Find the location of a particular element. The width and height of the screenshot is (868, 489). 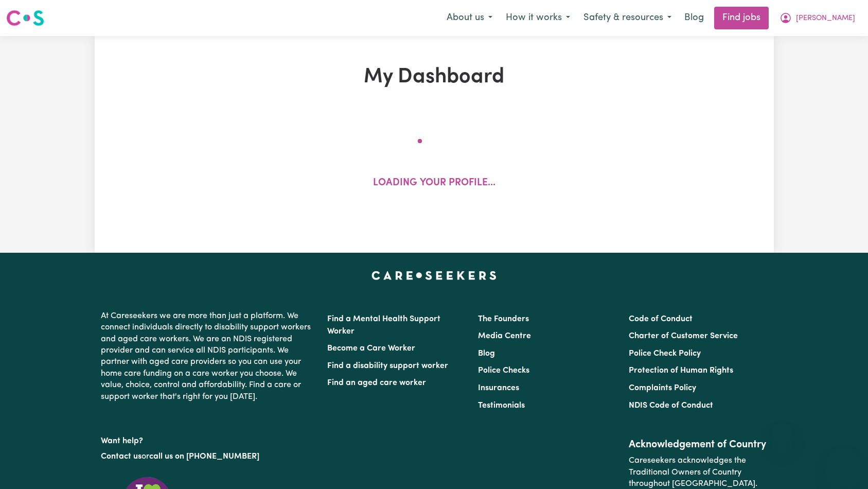

a: Find a Mental Health Support Worker is located at coordinates (383, 325).